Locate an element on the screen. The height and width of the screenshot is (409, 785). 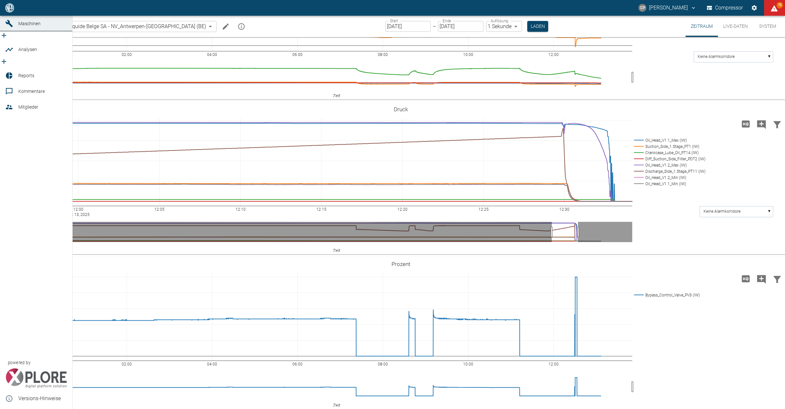
div: 1 Sekunde is located at coordinates (504, 26).